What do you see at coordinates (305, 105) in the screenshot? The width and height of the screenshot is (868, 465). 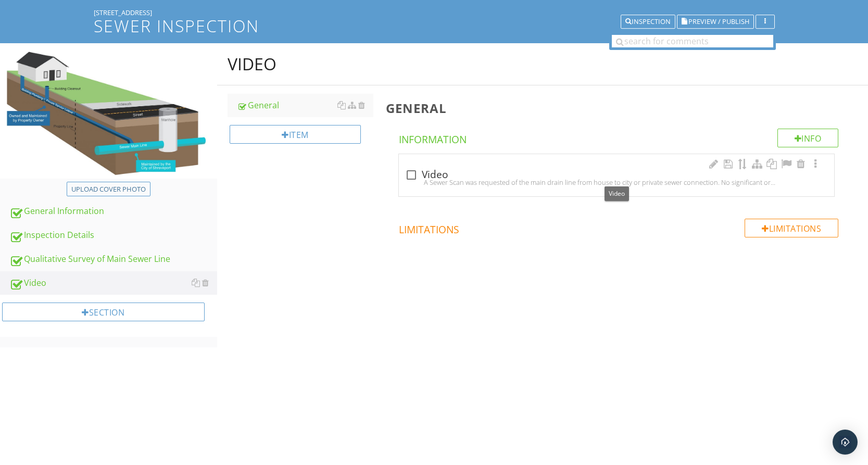 I see `div: General` at bounding box center [305, 105].